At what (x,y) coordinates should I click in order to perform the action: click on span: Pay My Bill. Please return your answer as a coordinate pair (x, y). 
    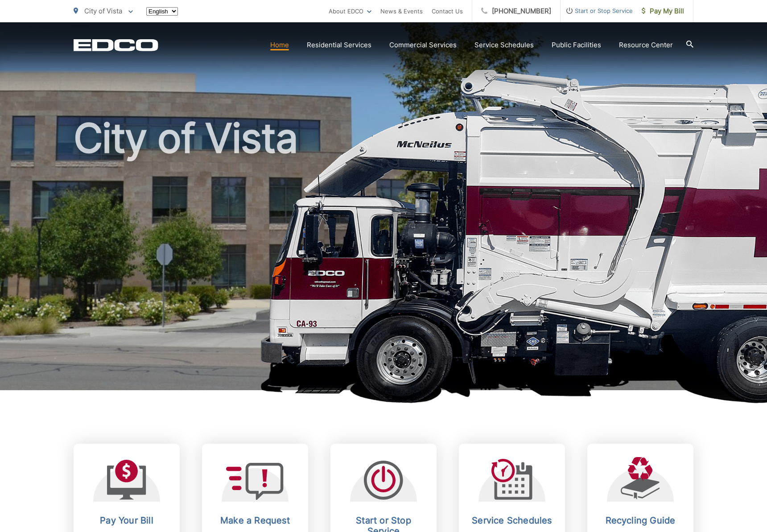
    Looking at the image, I should click on (663, 11).